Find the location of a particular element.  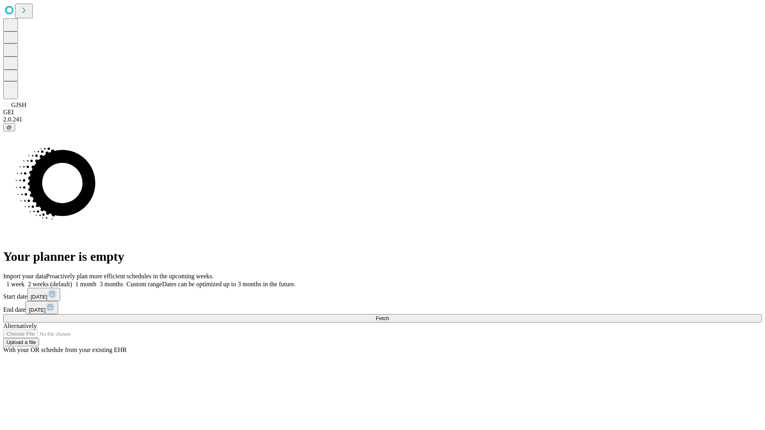

span: With your OR schedule from your existing EHR is located at coordinates (65, 350).